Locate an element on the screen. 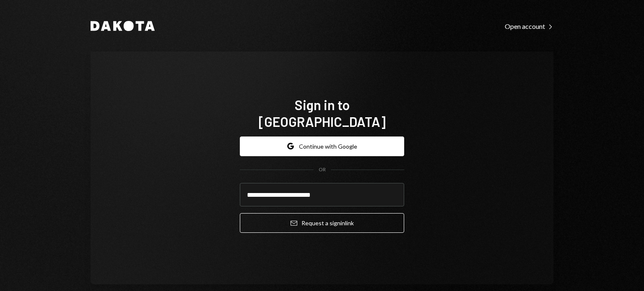 Image resolution: width=644 pixels, height=291 pixels. a: Open account is located at coordinates (529, 26).